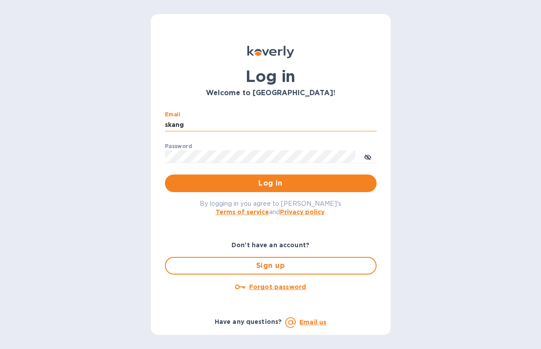  What do you see at coordinates (302, 212) in the screenshot?
I see `a: Privacy policy` at bounding box center [302, 212].